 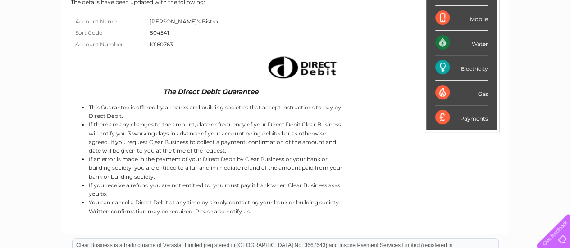 I want to click on a: Energy, so click(x=444, y=41).